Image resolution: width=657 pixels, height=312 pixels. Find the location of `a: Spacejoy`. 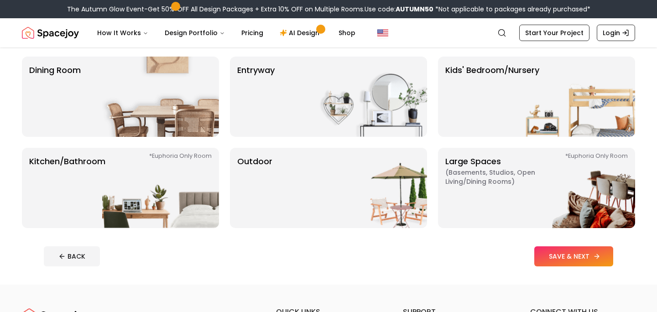

a: Spacejoy is located at coordinates (50, 33).